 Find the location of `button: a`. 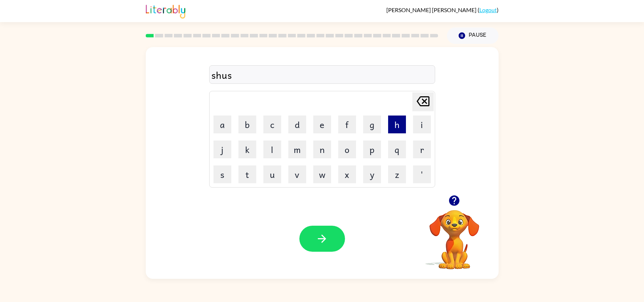

button: a is located at coordinates (222, 125).